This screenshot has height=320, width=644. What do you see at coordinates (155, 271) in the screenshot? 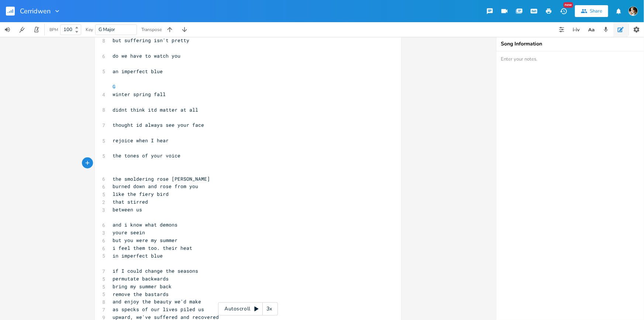
I see `span: if I could change the seasons` at bounding box center [155, 271].